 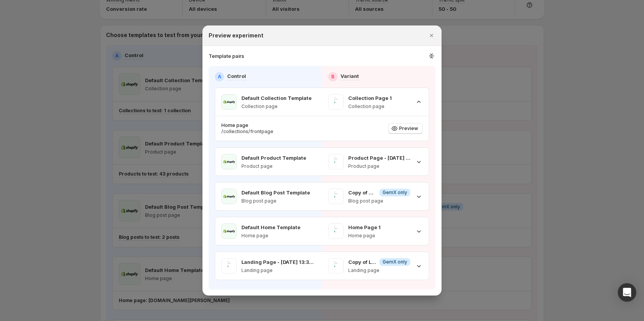 What do you see at coordinates (408, 128) in the screenshot?
I see `span: Preview` at bounding box center [408, 128].